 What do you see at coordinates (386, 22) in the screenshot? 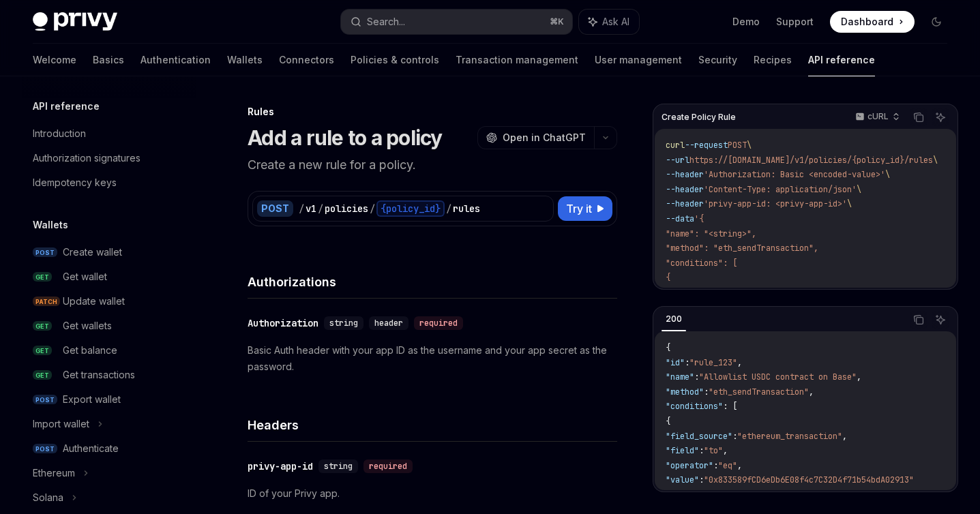
I see `div: Search...` at bounding box center [386, 22].